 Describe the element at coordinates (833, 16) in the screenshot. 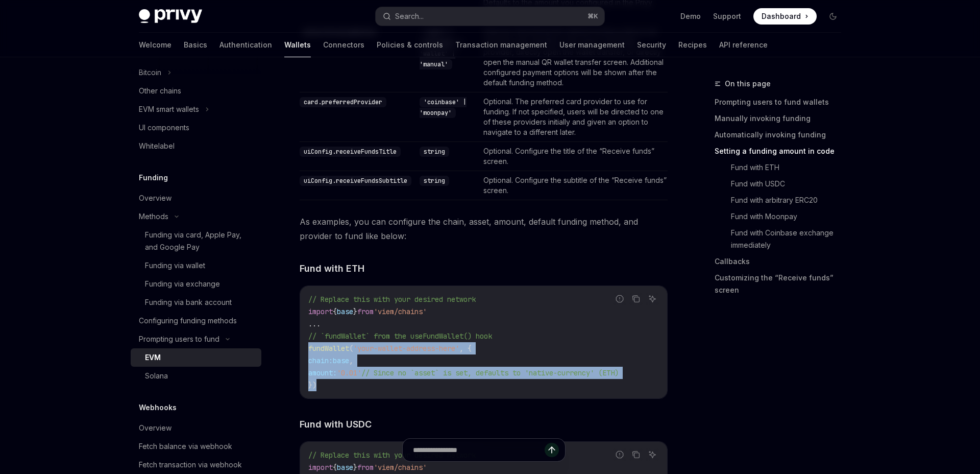

I see `button: Toggle dark mode` at that location.